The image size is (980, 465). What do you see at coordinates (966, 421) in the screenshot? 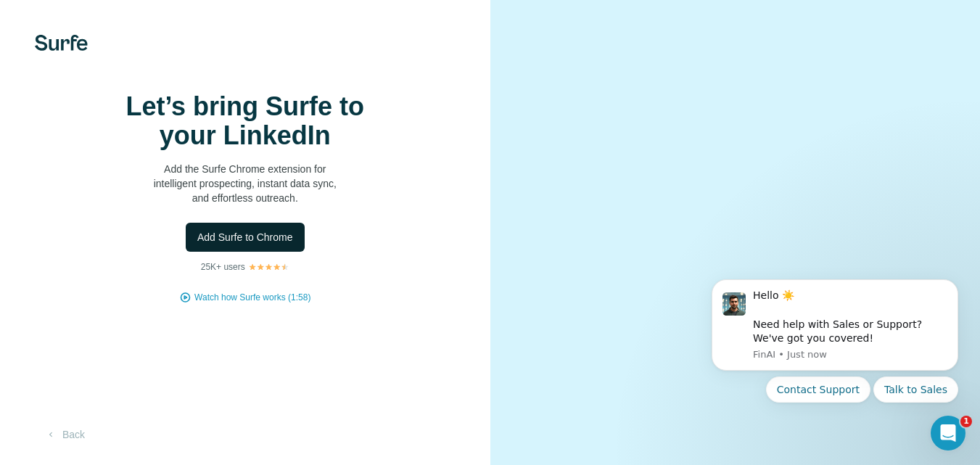
I see `span: 1` at bounding box center [966, 421].